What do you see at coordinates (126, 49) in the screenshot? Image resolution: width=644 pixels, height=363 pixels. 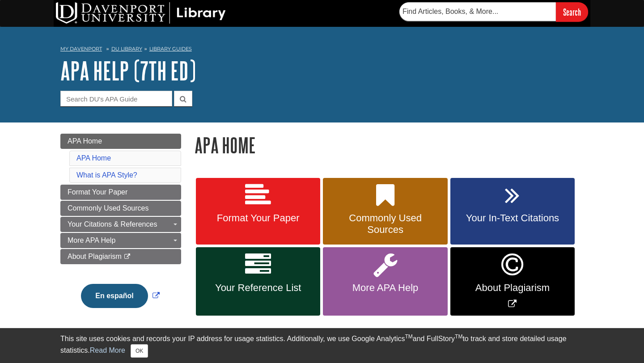 I see `a: DU Library` at bounding box center [126, 49].